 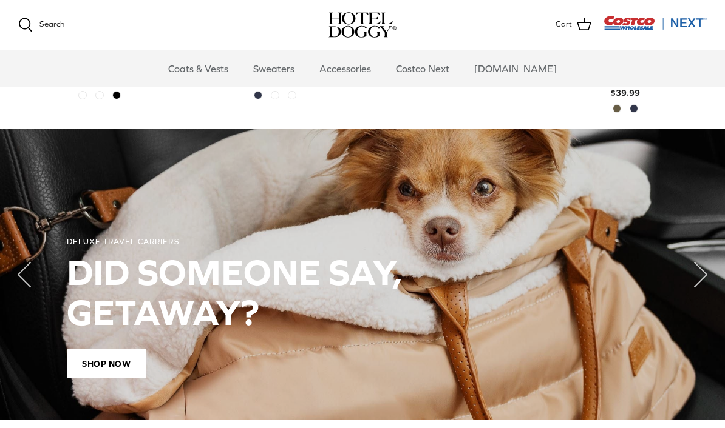 What do you see at coordinates (362, 25) in the screenshot?
I see `a: hoteldoggy.com hoteldoggycom` at bounding box center [362, 25].